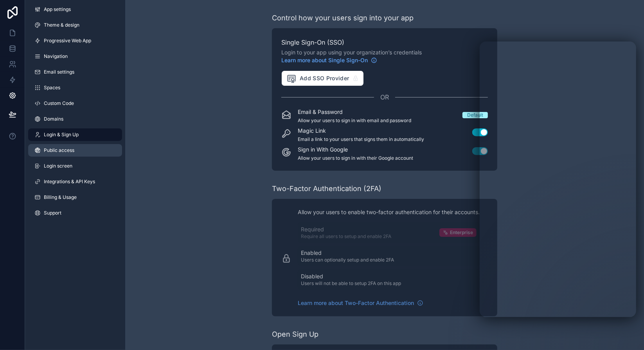  What do you see at coordinates (346, 237) in the screenshot?
I see `p: Require all users to setup and enable 2FA` at bounding box center [346, 237].